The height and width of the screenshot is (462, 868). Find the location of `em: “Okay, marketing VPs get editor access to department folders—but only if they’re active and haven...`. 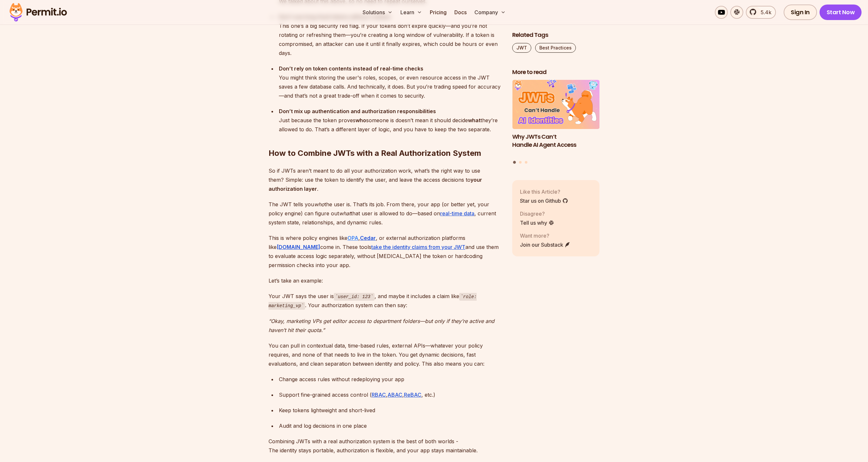

em: “Okay, marketing VPs get editor access to department folders—but only if they’re active and haven... is located at coordinates (382, 325).